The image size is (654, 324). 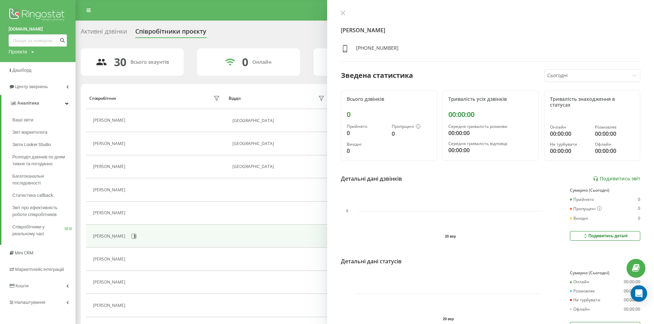 What do you see at coordinates (103, 98) in the screenshot?
I see `div: Співробітник` at bounding box center [103, 98].